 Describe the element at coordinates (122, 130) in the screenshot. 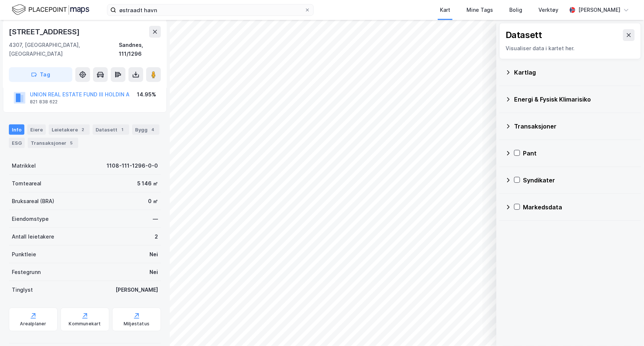

I see `div: 1` at that location.